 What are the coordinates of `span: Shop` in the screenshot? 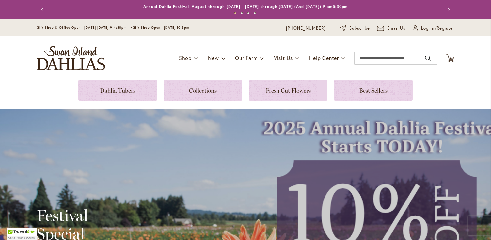 It's located at (185, 58).